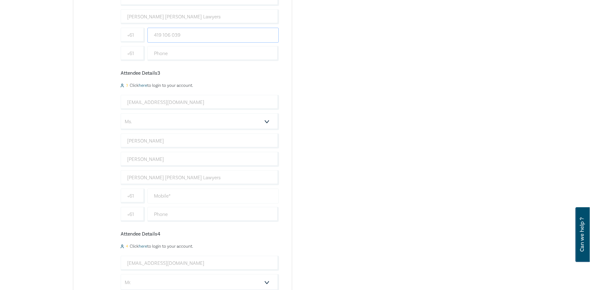 The height and width of the screenshot is (290, 590). What do you see at coordinates (200, 234) in the screenshot?
I see `h6: Attendee Details 4` at bounding box center [200, 234].